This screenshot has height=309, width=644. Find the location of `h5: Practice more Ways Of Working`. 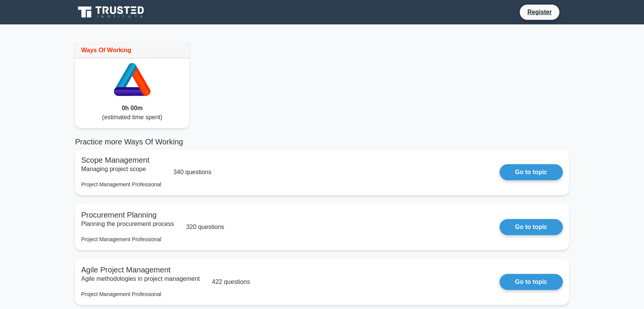

h5: Practice more Ways Of Working is located at coordinates (322, 142).